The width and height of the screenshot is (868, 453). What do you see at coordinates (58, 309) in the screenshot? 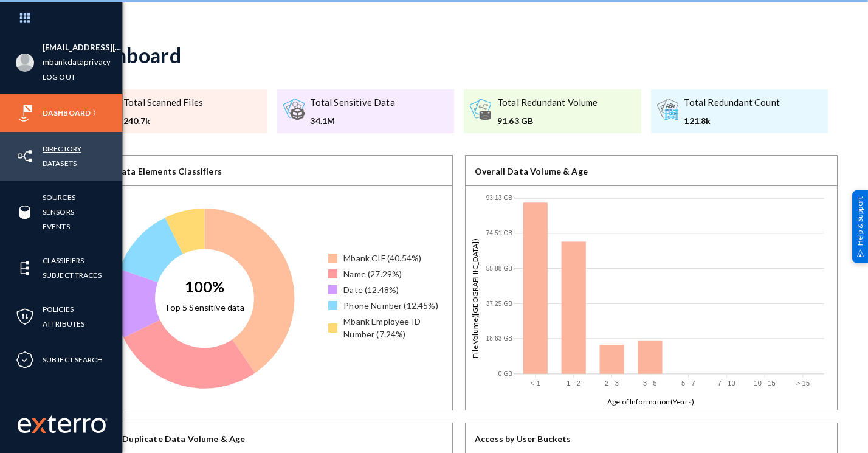
I see `a: Policies` at bounding box center [58, 309].